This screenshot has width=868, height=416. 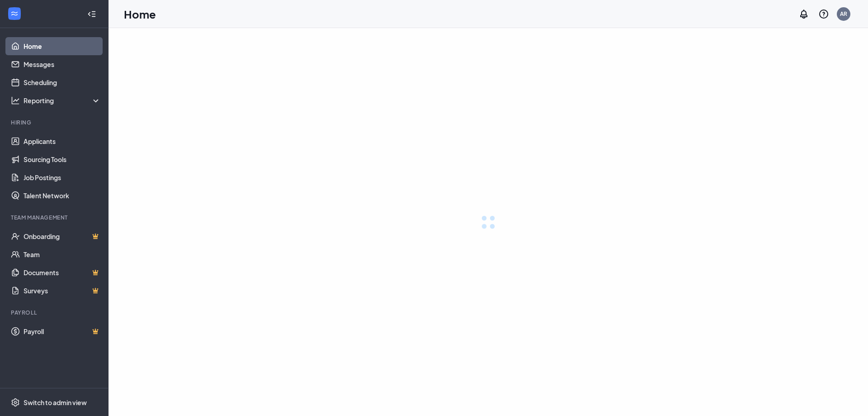 I want to click on a: Scheduling, so click(x=62, y=82).